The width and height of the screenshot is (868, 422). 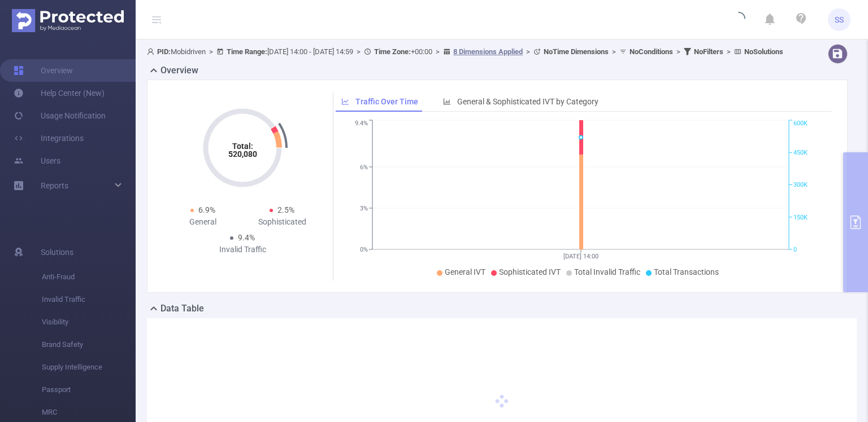 What do you see at coordinates (839, 19) in the screenshot?
I see `span: SS` at bounding box center [839, 19].